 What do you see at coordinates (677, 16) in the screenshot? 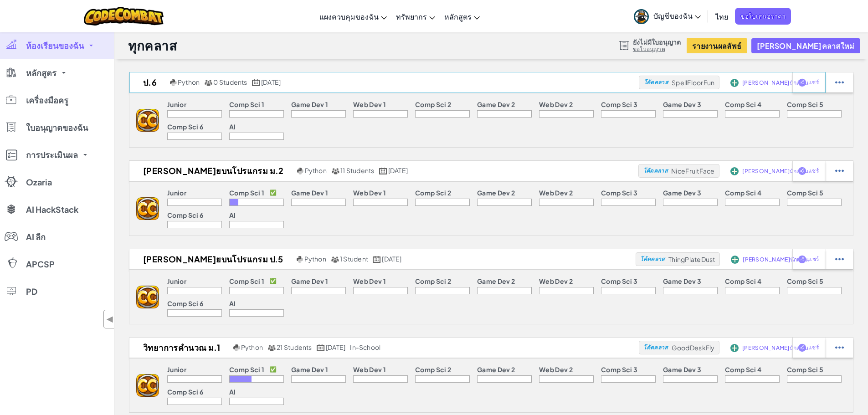
I see `span: บัญชีของฉัน` at bounding box center [677, 16].